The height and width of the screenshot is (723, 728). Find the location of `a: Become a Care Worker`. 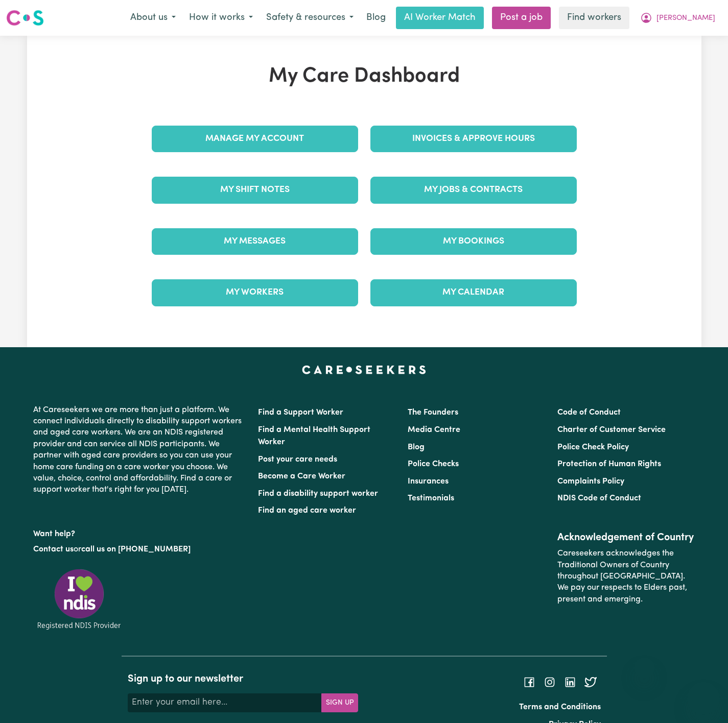

a: Become a Care Worker is located at coordinates (301, 476).